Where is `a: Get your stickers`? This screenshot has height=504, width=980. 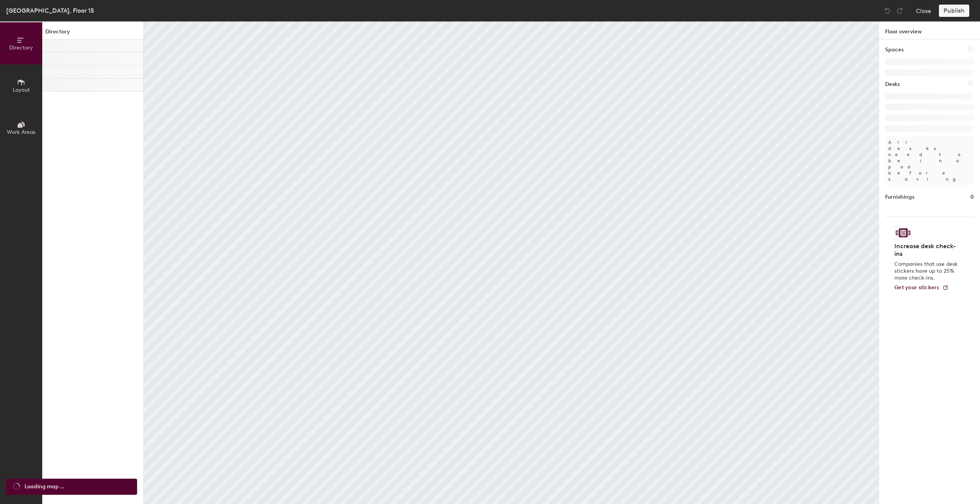 a: Get your stickers is located at coordinates (921, 288).